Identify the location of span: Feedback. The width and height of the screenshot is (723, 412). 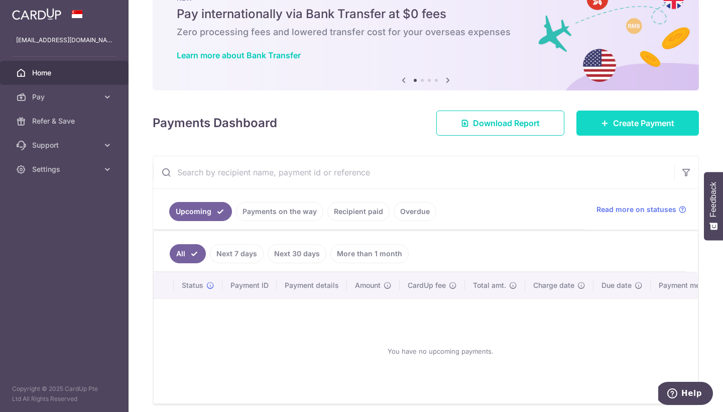
(714, 199).